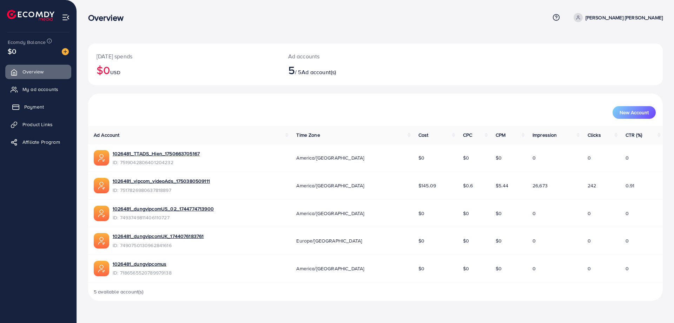 The height and width of the screenshot is (323, 674). Describe the element at coordinates (41, 142) in the screenshot. I see `span: Affiliate Program` at that location.